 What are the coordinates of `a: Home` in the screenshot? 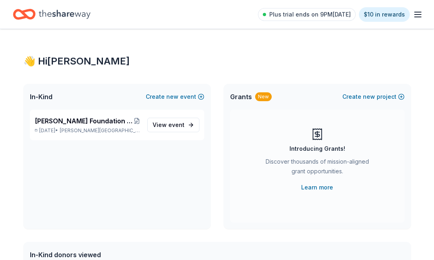 It's located at (52, 14).